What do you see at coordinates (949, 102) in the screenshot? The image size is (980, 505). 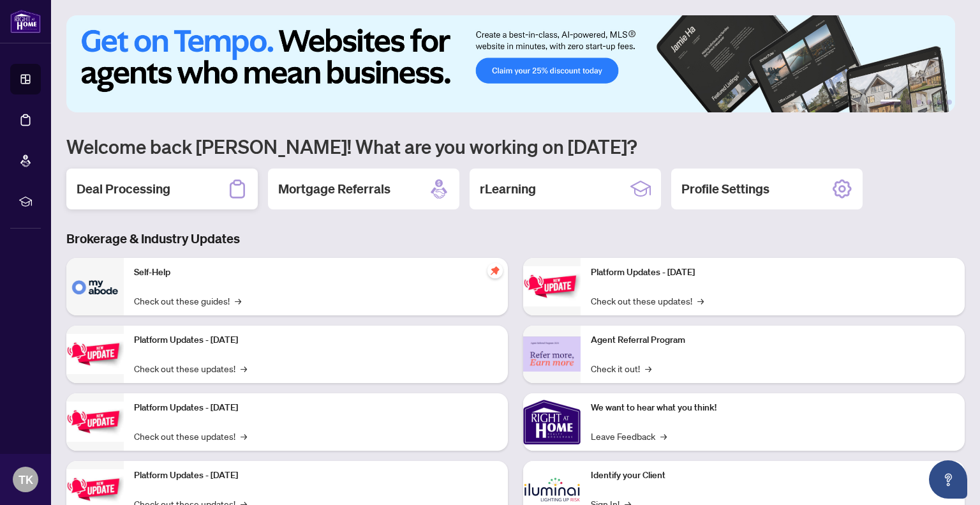 I see `button: 6` at bounding box center [949, 102].